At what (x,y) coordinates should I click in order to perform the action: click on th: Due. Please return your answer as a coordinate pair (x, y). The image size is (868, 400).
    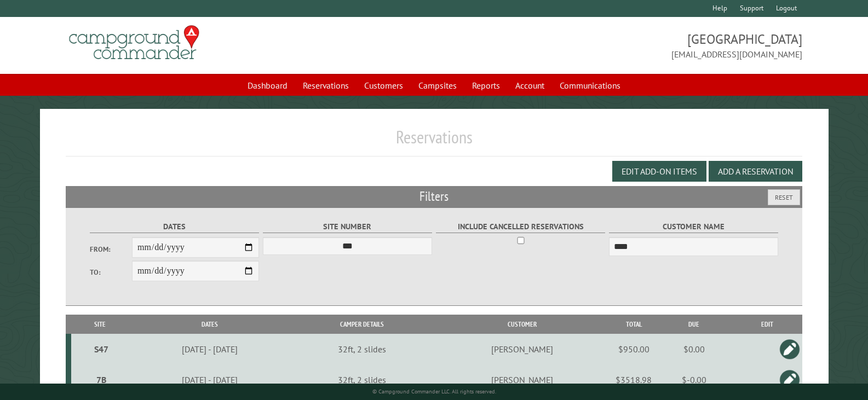
    Looking at the image, I should click on (694, 324).